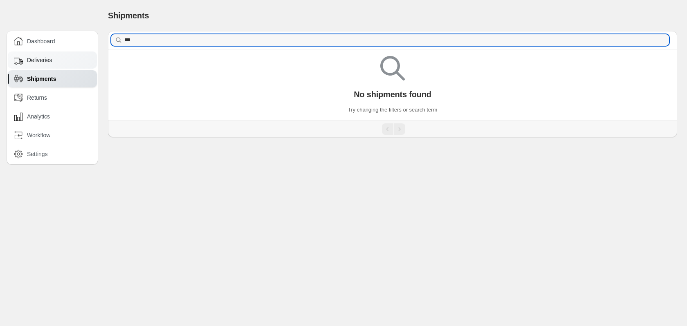 This screenshot has height=326, width=687. What do you see at coordinates (37, 98) in the screenshot?
I see `span: Returns` at bounding box center [37, 98].